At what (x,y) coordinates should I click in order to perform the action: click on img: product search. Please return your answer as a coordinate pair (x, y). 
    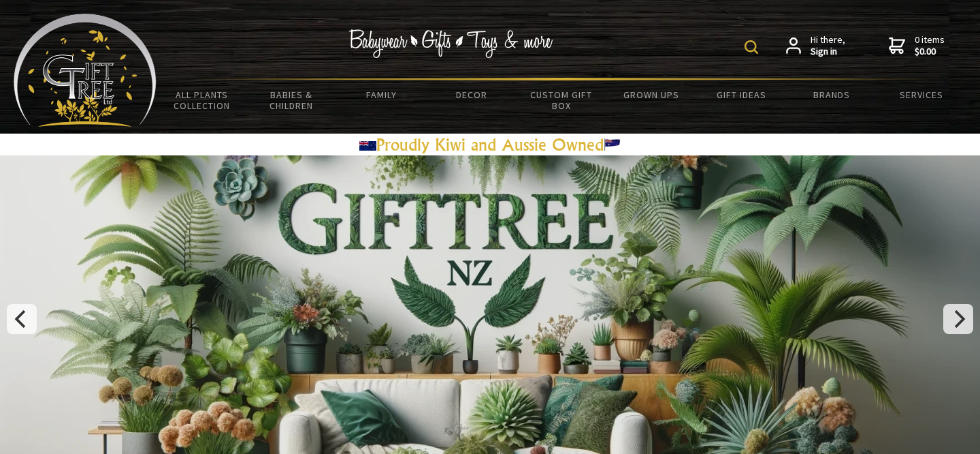
    Looking at the image, I should click on (752, 47).